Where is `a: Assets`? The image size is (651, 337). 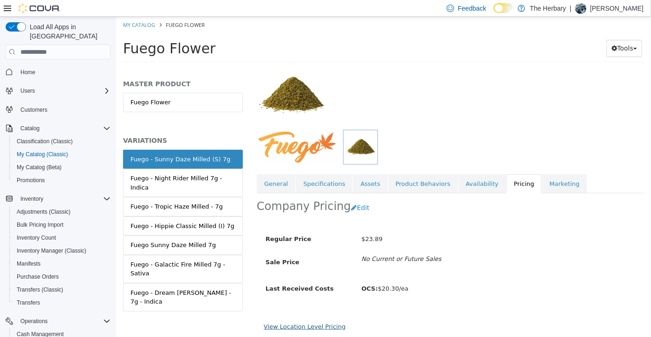
a: Assets is located at coordinates (254, 168).